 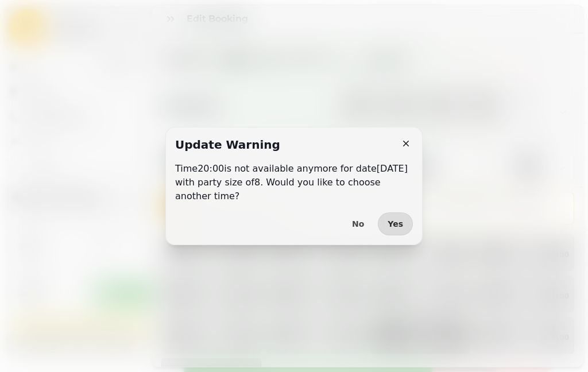 What do you see at coordinates (358, 224) in the screenshot?
I see `span: No` at bounding box center [358, 224].